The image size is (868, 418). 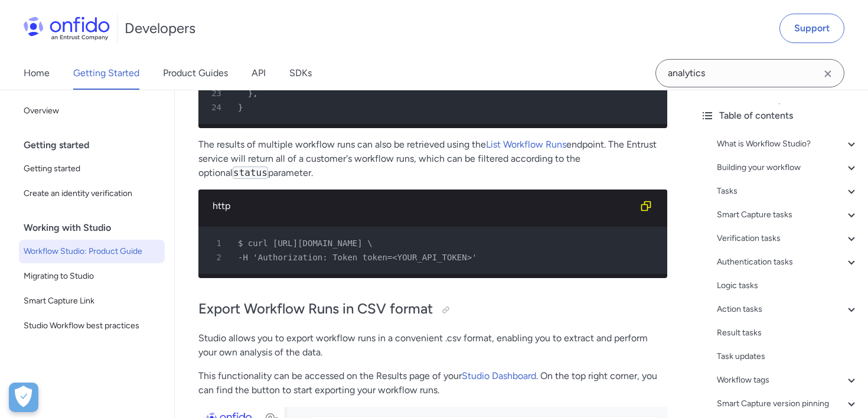 I want to click on p: Studio allows you to export workflow runs in a convenient .csv format, enabling you to extract an..., so click(x=433, y=346).